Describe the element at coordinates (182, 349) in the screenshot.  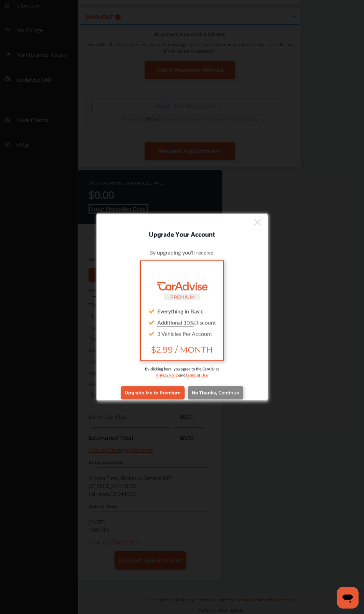
I see `span: $2.99 / MONTH` at that location.